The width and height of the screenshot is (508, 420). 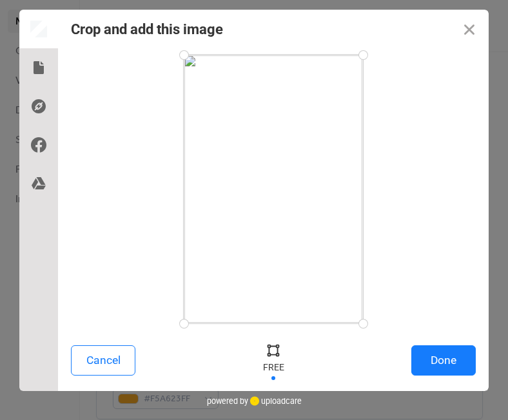 I want to click on div: Direct Link, so click(x=38, y=106).